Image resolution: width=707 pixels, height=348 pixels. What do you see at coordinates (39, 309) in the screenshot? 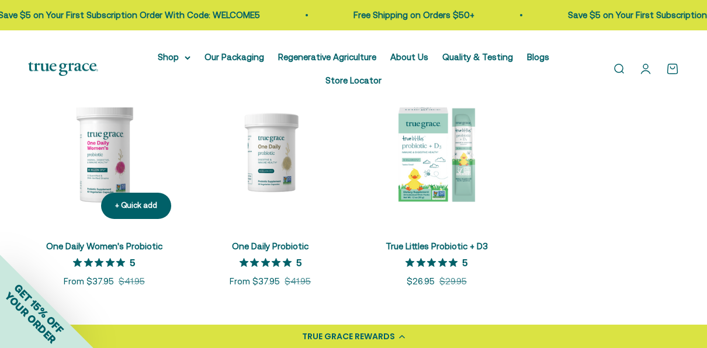
I see `span: GET 15% OFF` at bounding box center [39, 309].